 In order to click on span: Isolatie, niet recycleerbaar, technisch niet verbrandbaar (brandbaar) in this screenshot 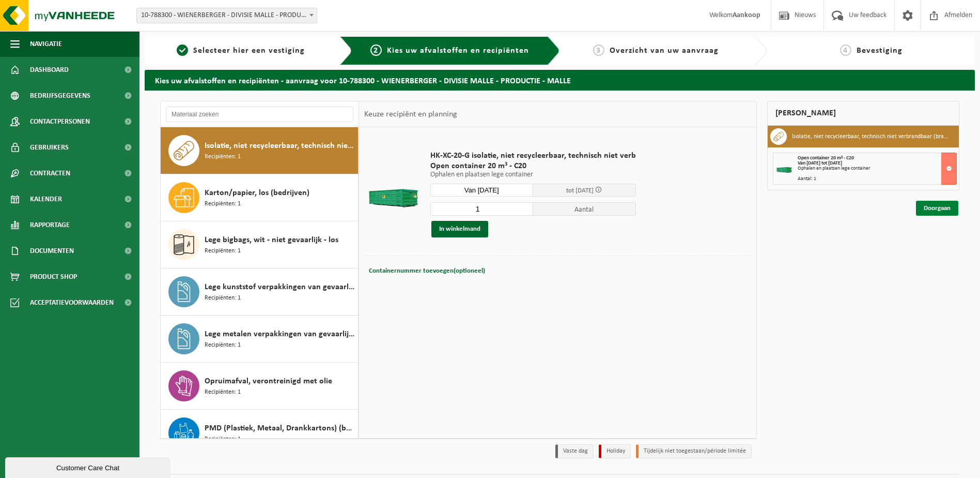, I will do `click(280, 146)`.